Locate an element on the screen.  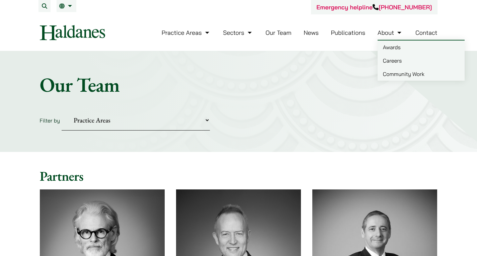
a: EN is located at coordinates (66, 6).